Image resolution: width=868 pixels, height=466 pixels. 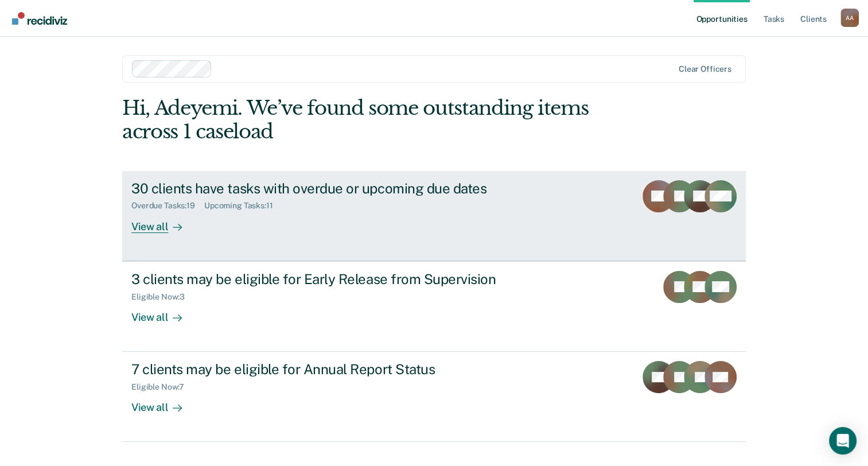 I want to click on button: Profile dropdown button, so click(x=850, y=17).